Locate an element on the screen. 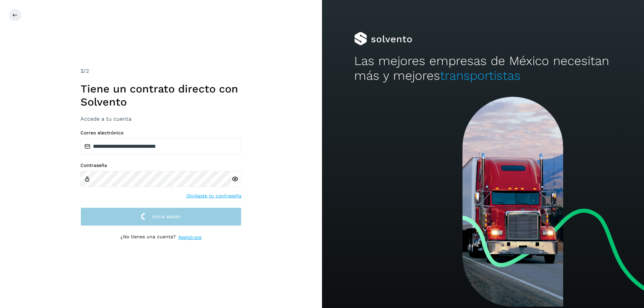  p: ¿No tienes una cuenta? is located at coordinates (148, 238).